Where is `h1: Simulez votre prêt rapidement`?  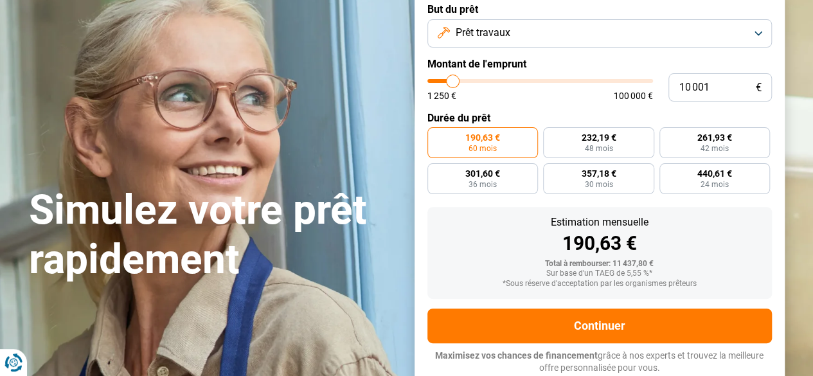 h1: Simulez votre prêt rapidement is located at coordinates (214, 235).